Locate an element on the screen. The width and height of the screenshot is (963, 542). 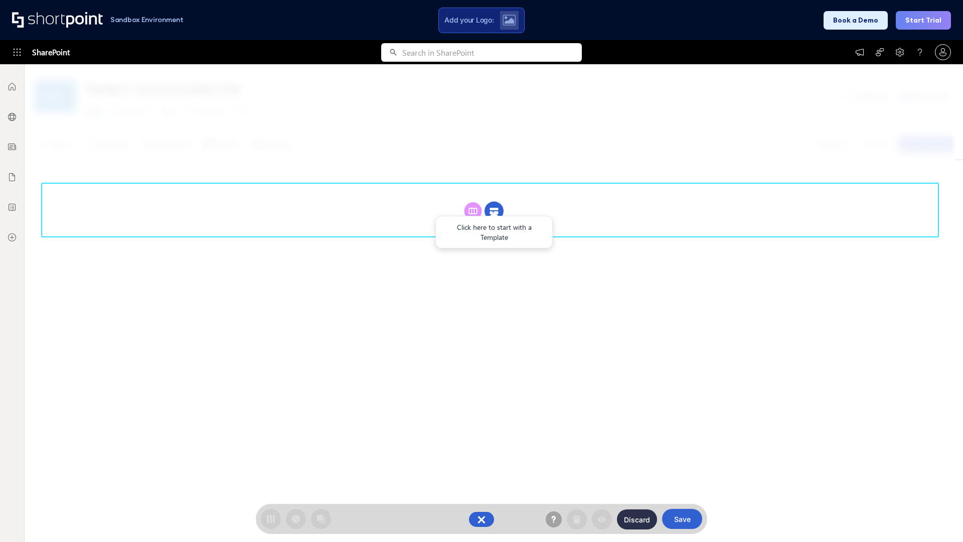
span: Add your Logo: is located at coordinates (469, 20).